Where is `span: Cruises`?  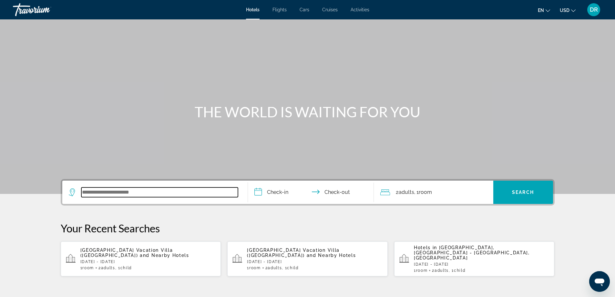 span: Cruises is located at coordinates (330, 10).